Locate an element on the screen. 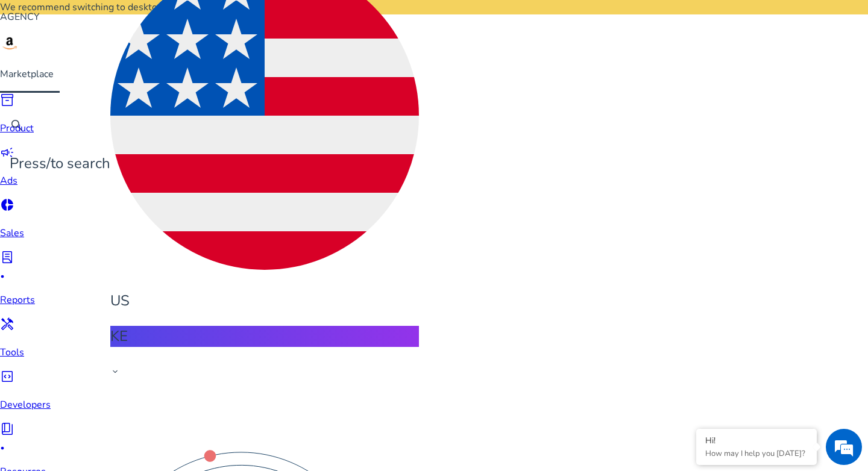 The image size is (868, 471). span: keyboard_arrow_down is located at coordinates (115, 372).